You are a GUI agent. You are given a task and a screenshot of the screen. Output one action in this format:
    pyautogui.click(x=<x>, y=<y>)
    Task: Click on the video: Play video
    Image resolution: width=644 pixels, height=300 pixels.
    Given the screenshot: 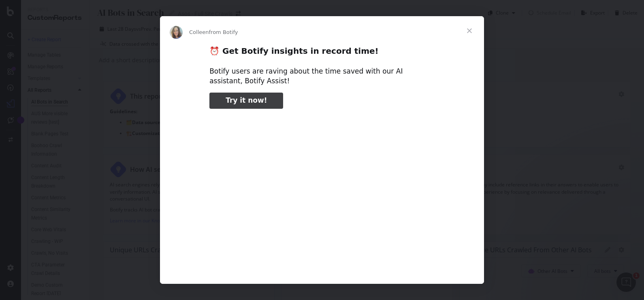 What is the action you would take?
    pyautogui.click(x=322, y=200)
    